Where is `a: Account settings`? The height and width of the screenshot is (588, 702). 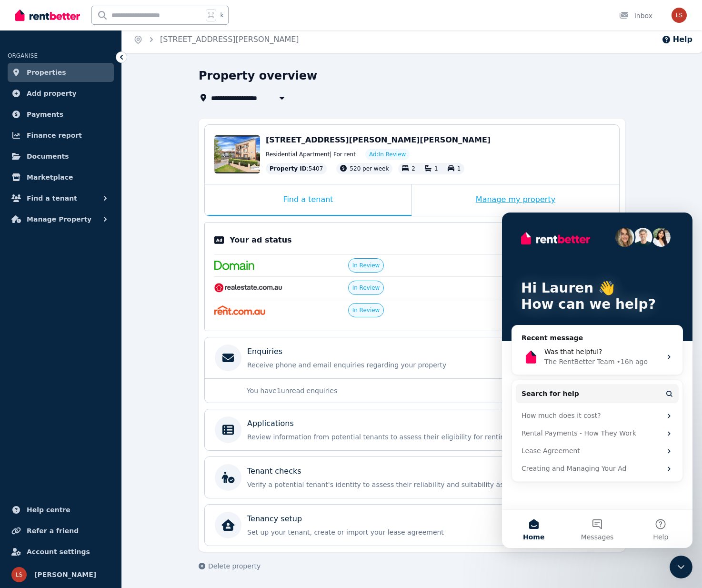
a: Account settings is located at coordinates (60, 552).